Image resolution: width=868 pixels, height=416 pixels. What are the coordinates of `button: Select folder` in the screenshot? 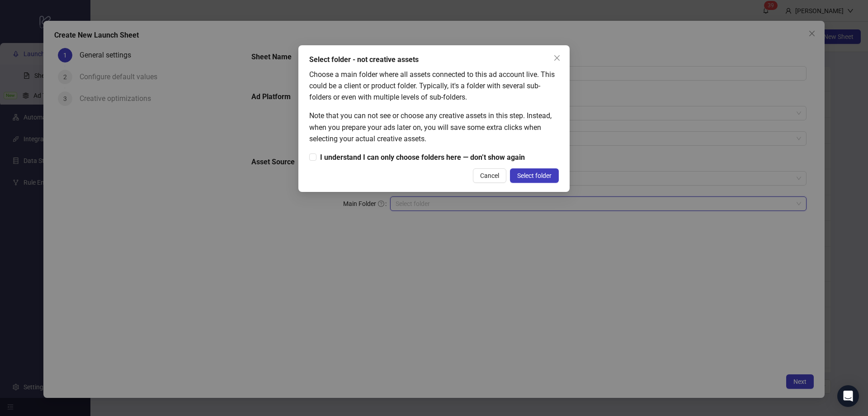 It's located at (534, 175).